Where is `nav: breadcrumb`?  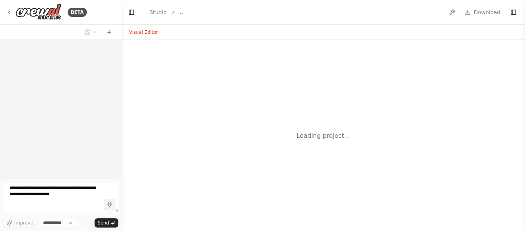 nav: breadcrumb is located at coordinates (167, 12).